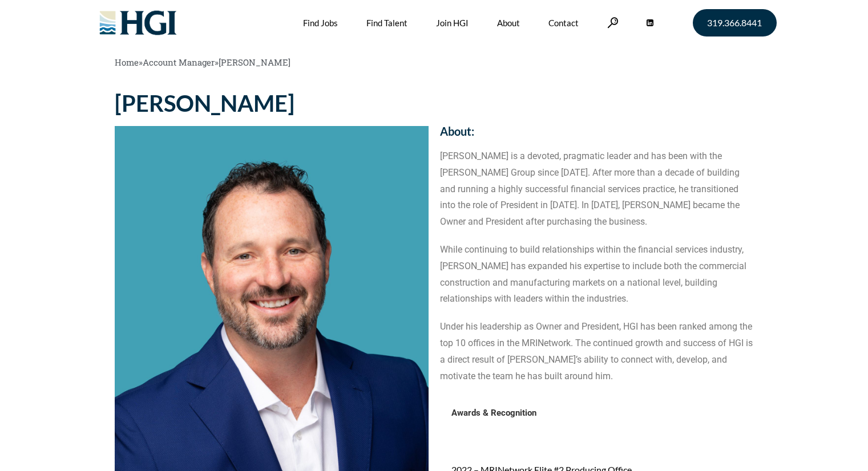 The image size is (868, 471). Describe the element at coordinates (178, 62) in the screenshot. I see `a: Account Manager` at that location.